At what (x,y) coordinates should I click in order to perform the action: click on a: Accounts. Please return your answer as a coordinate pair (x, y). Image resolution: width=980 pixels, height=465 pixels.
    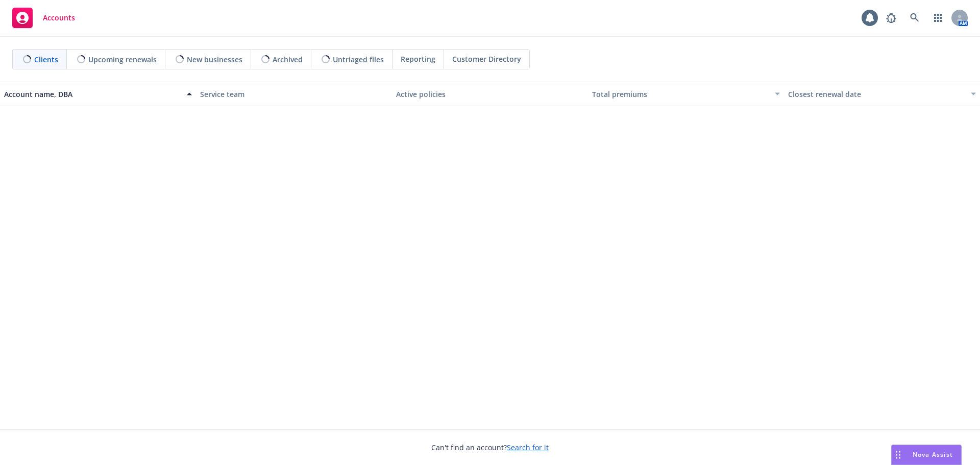
    Looking at the image, I should click on (43, 18).